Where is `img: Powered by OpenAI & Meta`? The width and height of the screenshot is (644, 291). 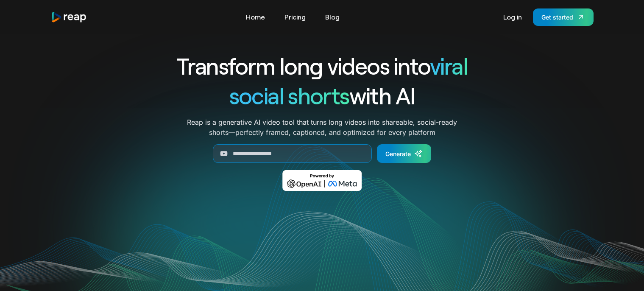 img: Powered by OpenAI & Meta is located at coordinates (322, 180).